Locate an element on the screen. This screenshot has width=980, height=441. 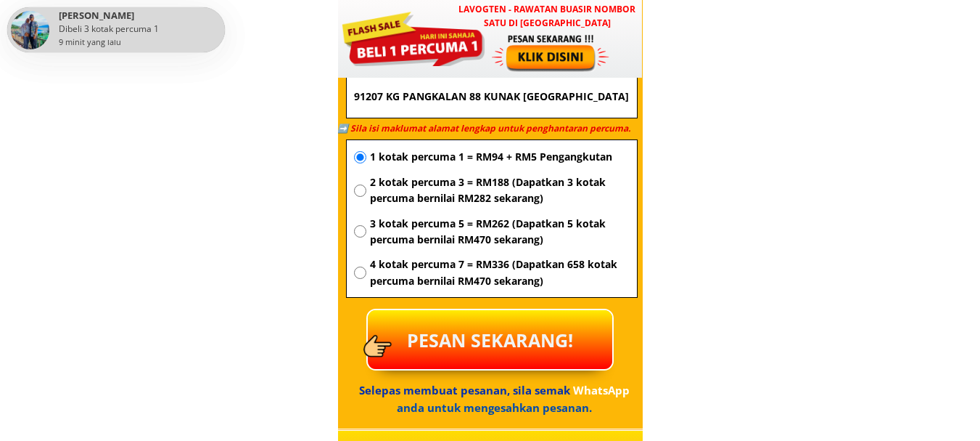
span: anda untuk mengesahkan pesanan. is located at coordinates (494, 407).